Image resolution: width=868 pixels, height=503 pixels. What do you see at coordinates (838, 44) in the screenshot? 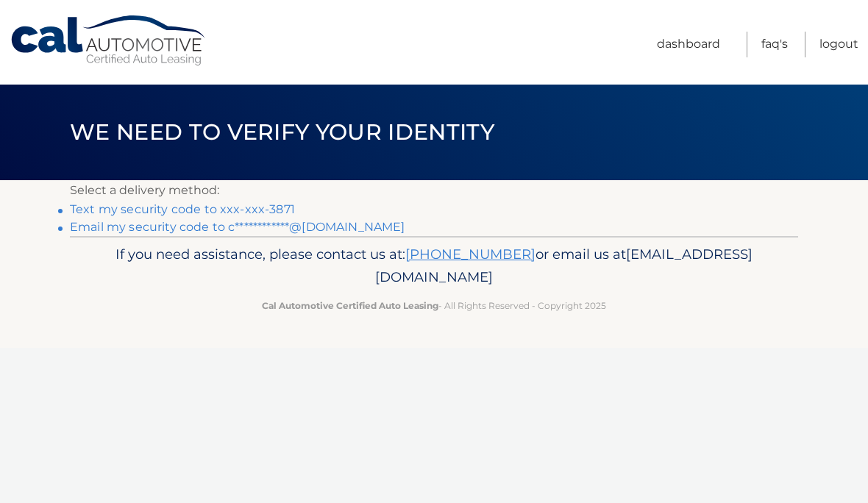
I see `a: Logout` at bounding box center [838, 44].